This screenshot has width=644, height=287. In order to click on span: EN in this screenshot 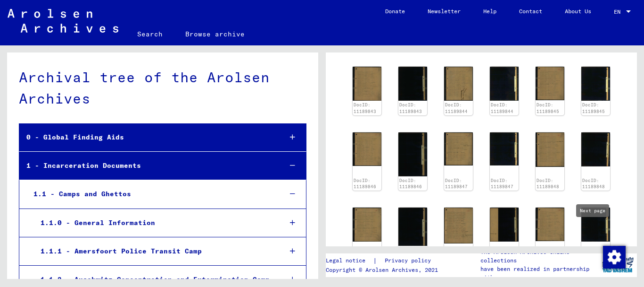, I will do `click(620, 12)`.